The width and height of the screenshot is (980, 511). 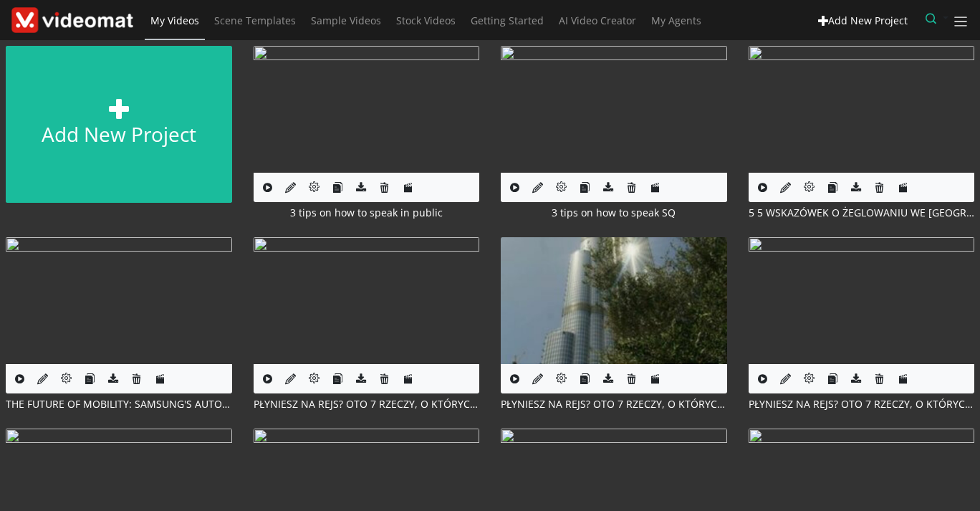 What do you see at coordinates (676, 20) in the screenshot?
I see `span: My Agents` at bounding box center [676, 20].